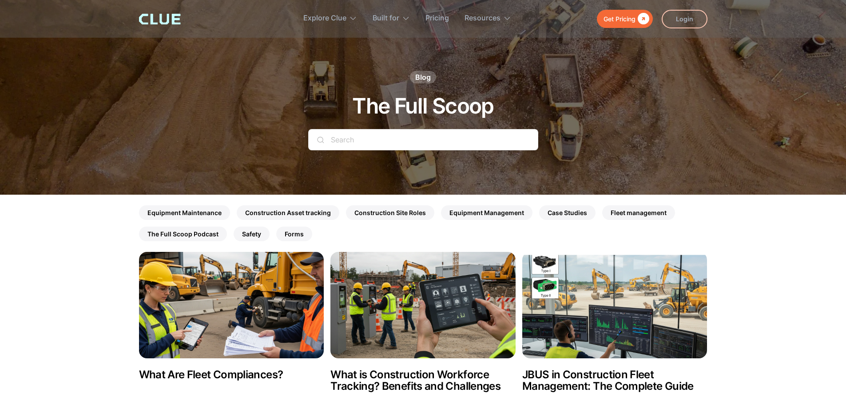 The width and height of the screenshot is (846, 404). I want to click on a: Get Pricing, so click(625, 19).